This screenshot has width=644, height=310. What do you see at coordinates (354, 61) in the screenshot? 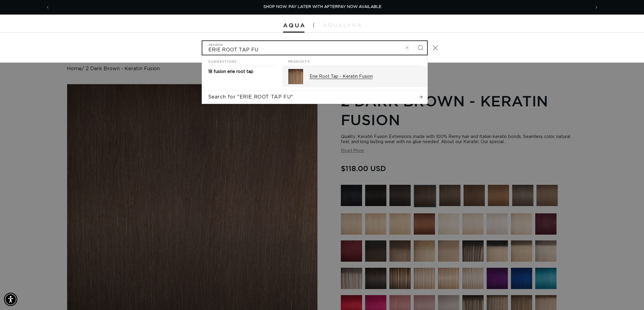
I see `h2: Products` at bounding box center [354, 61].